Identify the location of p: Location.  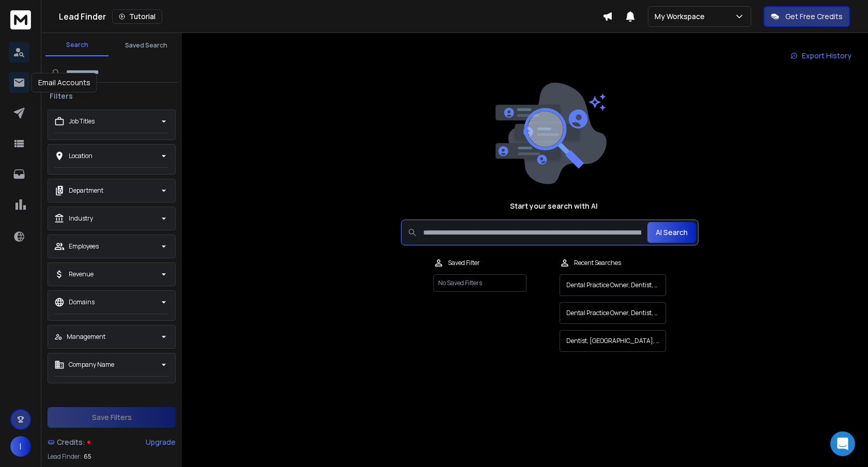
(81, 156).